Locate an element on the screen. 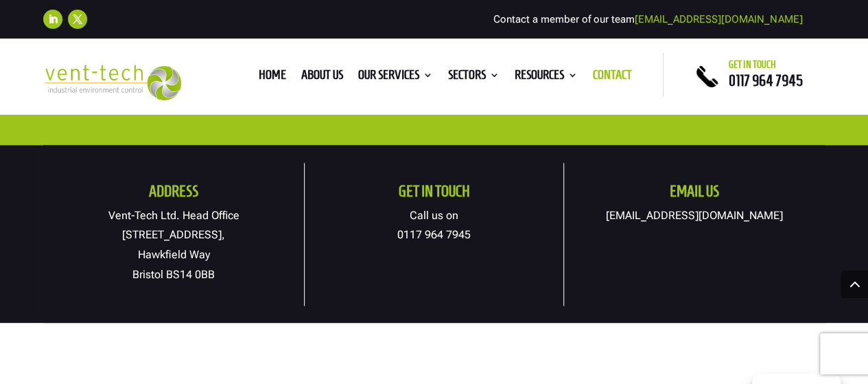 The image size is (868, 384). h2: Email us is located at coordinates (694, 194).